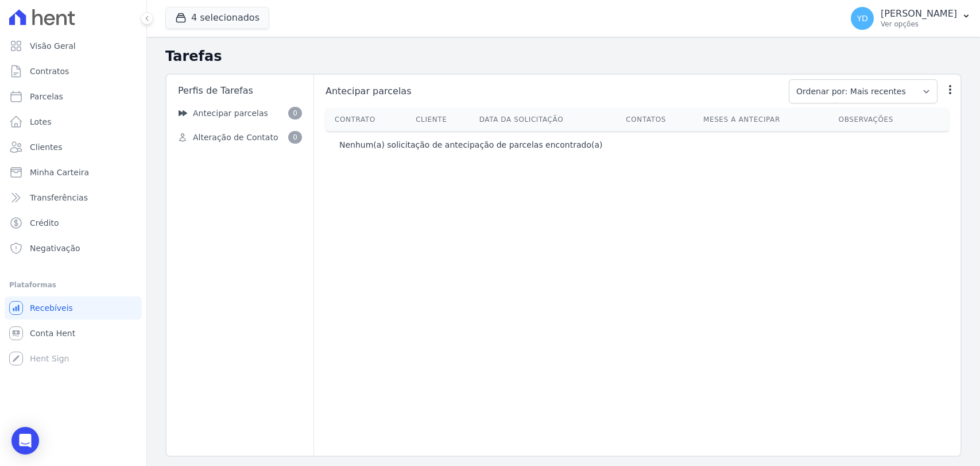 Image resolution: width=980 pixels, height=466 pixels. Describe the element at coordinates (52, 333) in the screenshot. I see `span: Conta Hent` at that location.